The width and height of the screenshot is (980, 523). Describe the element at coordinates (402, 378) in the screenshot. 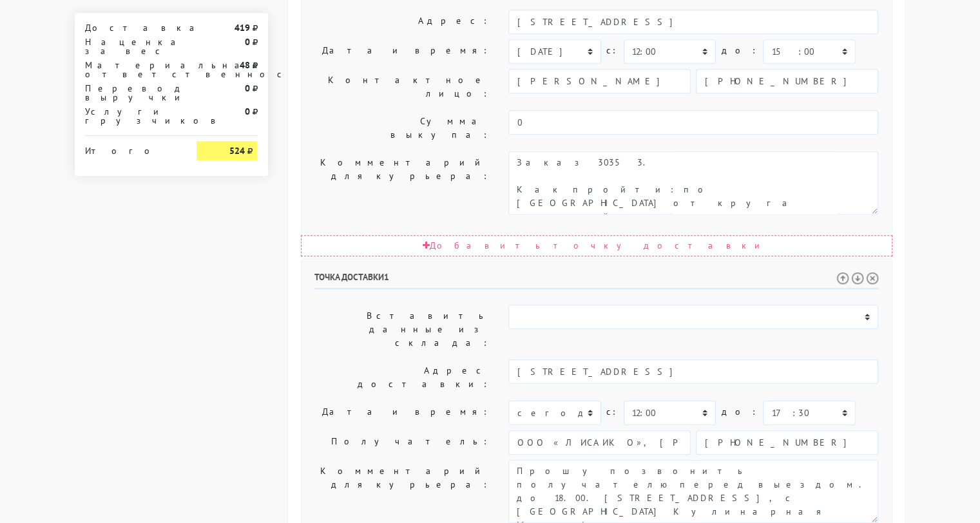

I see `label: Адрес доставки:` at that location.